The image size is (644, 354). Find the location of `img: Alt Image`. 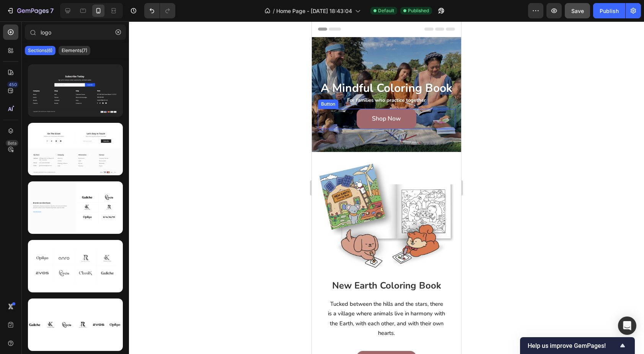

img: Alt Image is located at coordinates (74, 193).